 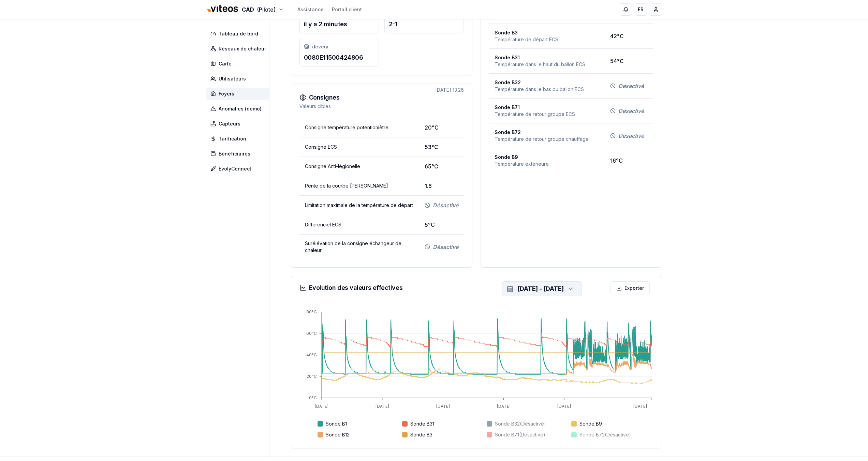 I want to click on p: 0080E11500424806, so click(x=339, y=58).